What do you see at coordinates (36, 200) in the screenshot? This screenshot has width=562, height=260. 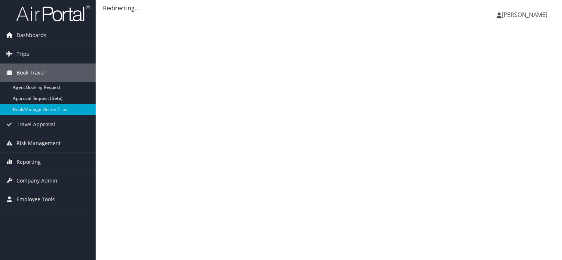 I see `span: Employee Tools` at bounding box center [36, 200].